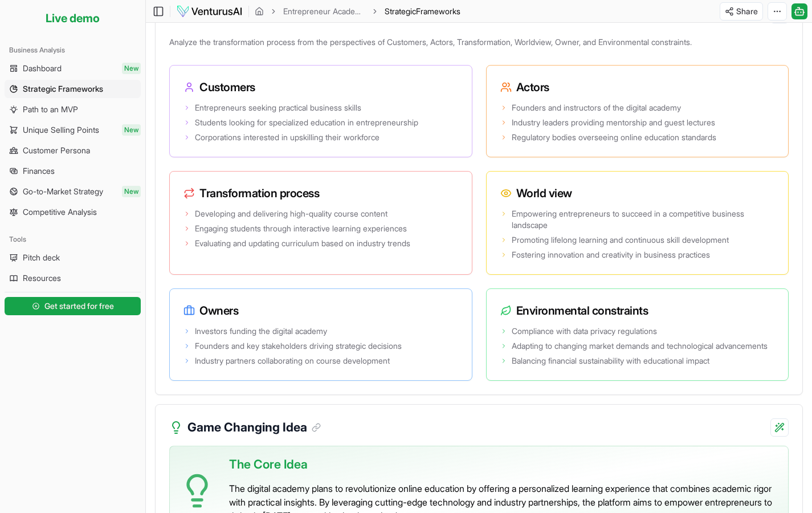 The height and width of the screenshot is (513, 812). I want to click on span: Dashboard, so click(42, 68).